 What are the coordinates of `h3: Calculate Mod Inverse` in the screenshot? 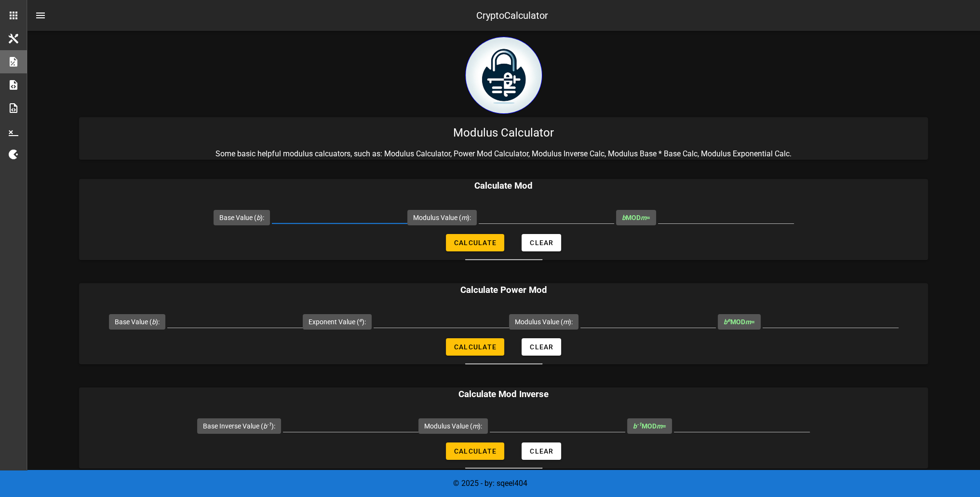 It's located at (503, 394).